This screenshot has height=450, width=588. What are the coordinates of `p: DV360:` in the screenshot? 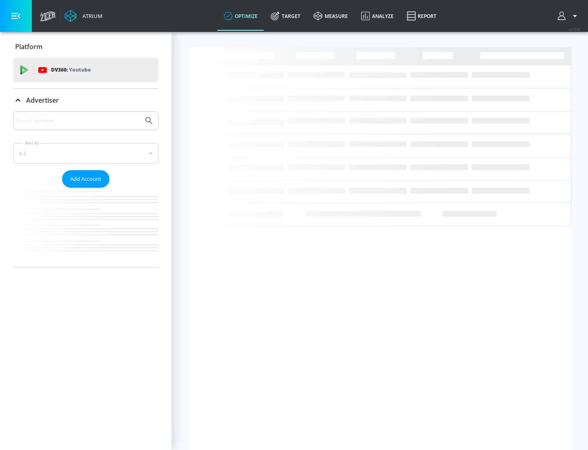 It's located at (71, 70).